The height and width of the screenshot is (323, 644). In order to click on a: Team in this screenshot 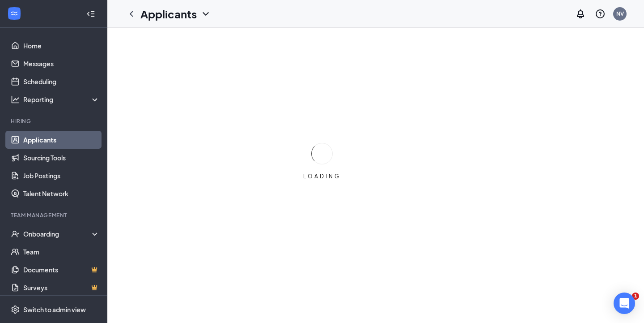, I will do `click(61, 251)`.